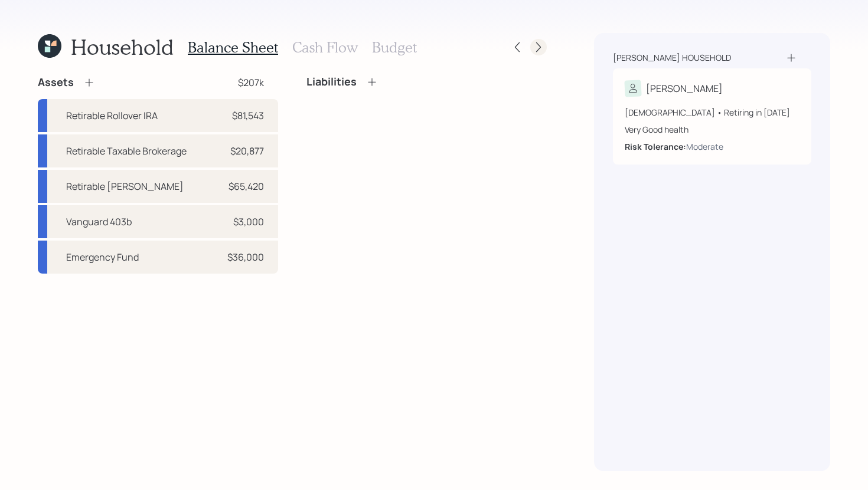 The height and width of the screenshot is (490, 868). What do you see at coordinates (247, 151) in the screenshot?
I see `div: $20,877` at bounding box center [247, 151].